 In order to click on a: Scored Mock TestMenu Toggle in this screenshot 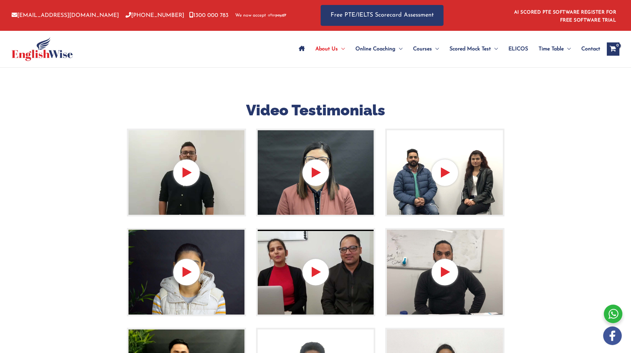, I will do `click(474, 49)`.